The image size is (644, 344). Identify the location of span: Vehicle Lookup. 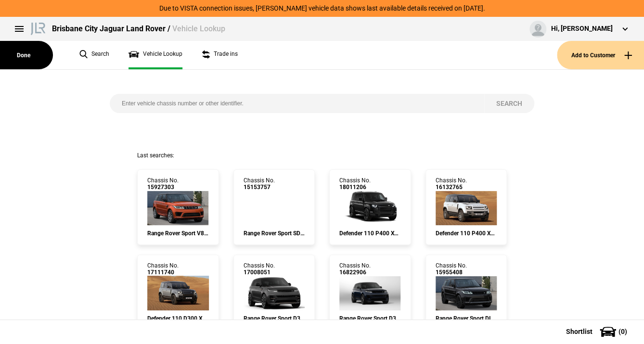
(199, 29).